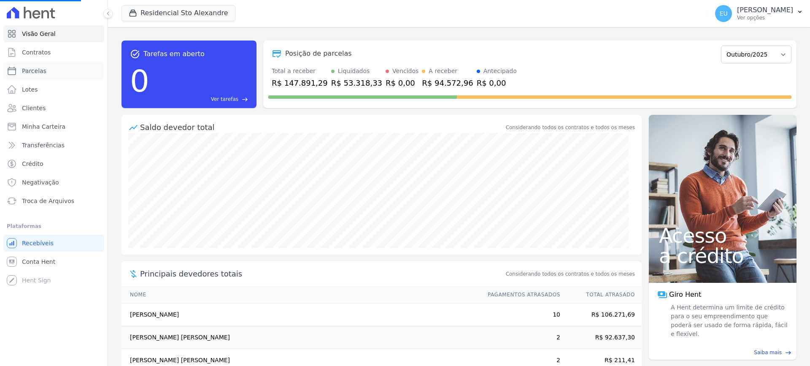 Image resolution: width=810 pixels, height=366 pixels. I want to click on a: Lotes, so click(54, 89).